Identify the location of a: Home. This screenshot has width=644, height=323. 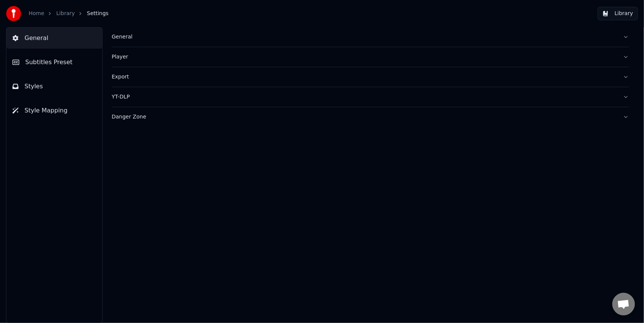
(36, 14).